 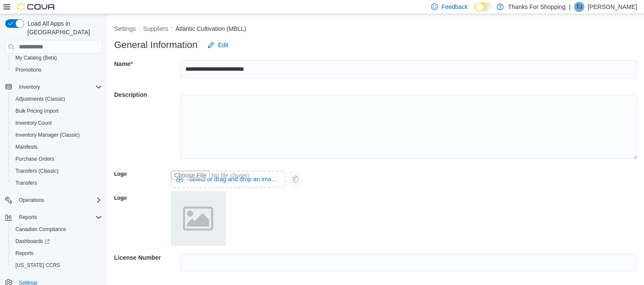 What do you see at coordinates (146, 64) in the screenshot?
I see `h5: Name` at bounding box center [146, 64].